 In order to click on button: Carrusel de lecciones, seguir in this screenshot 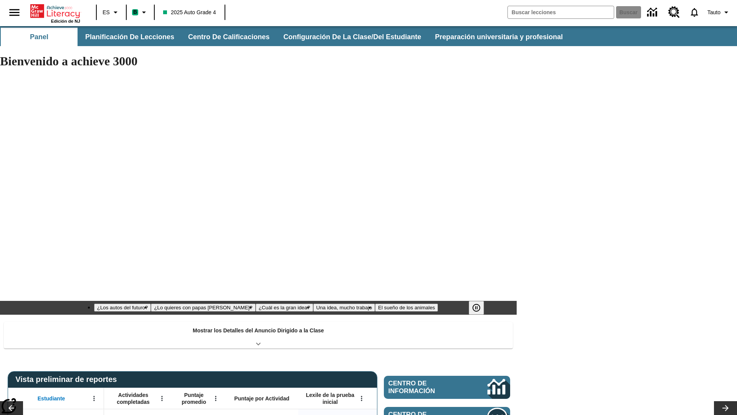, I will do `click(726, 408)`.